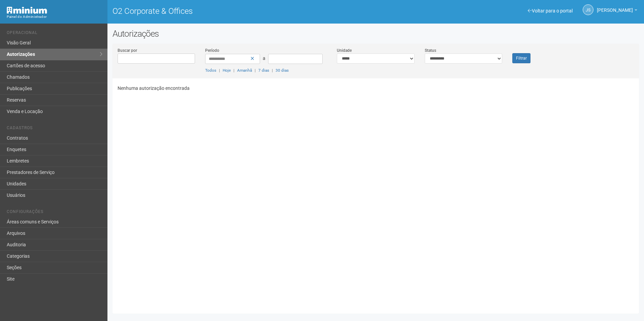  What do you see at coordinates (376, 34) in the screenshot?
I see `h2: Autorizações` at bounding box center [376, 34].